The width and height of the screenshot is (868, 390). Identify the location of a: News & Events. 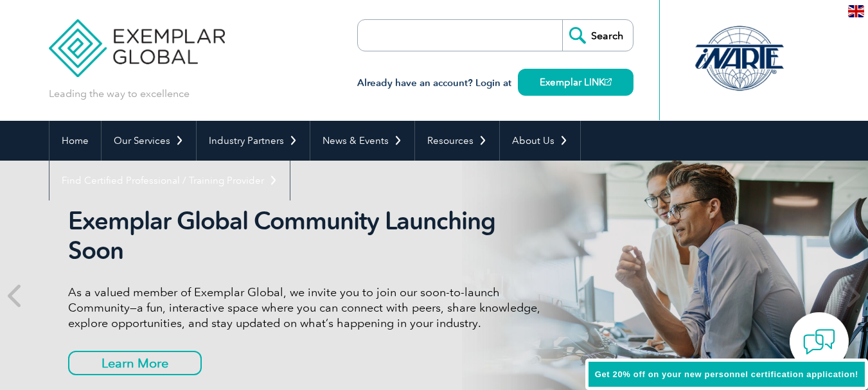
(362, 141).